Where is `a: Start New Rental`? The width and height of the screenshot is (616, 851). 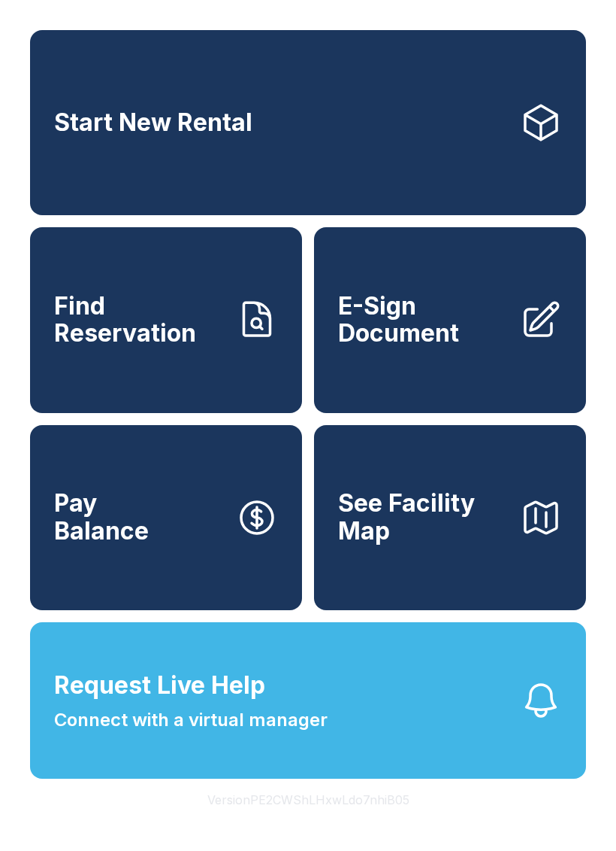
a: Start New Rental is located at coordinates (308, 123).